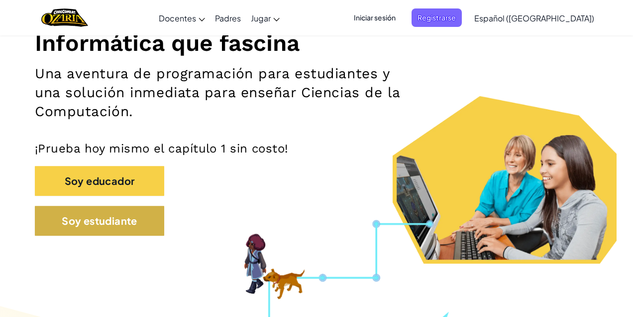 This screenshot has height=317, width=633. Describe the element at coordinates (100, 221) in the screenshot. I see `button: Soy estudiante` at that location.